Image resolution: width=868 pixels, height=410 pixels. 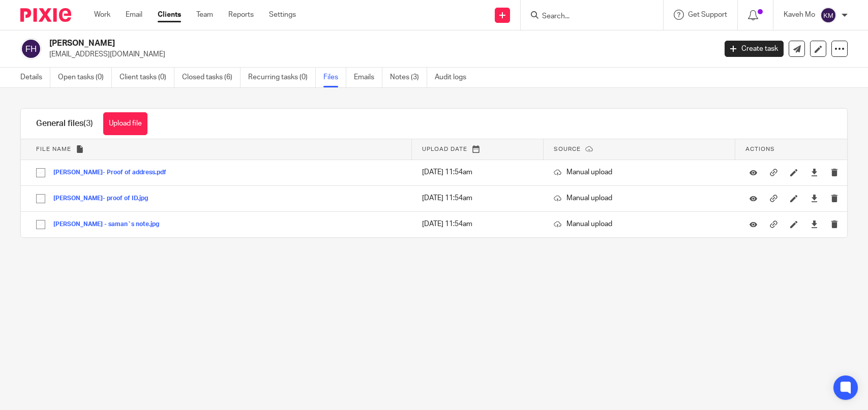 I want to click on span: Actions, so click(x=760, y=149).